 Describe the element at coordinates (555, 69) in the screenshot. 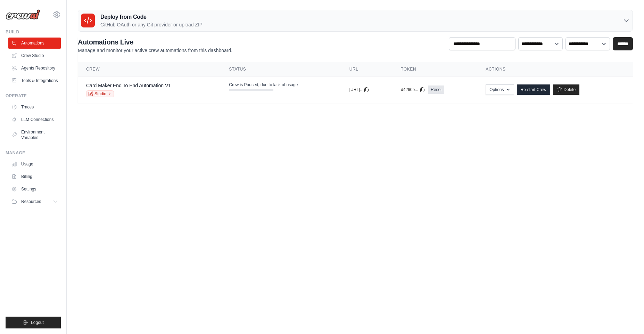

I see `th: Actions` at that location.